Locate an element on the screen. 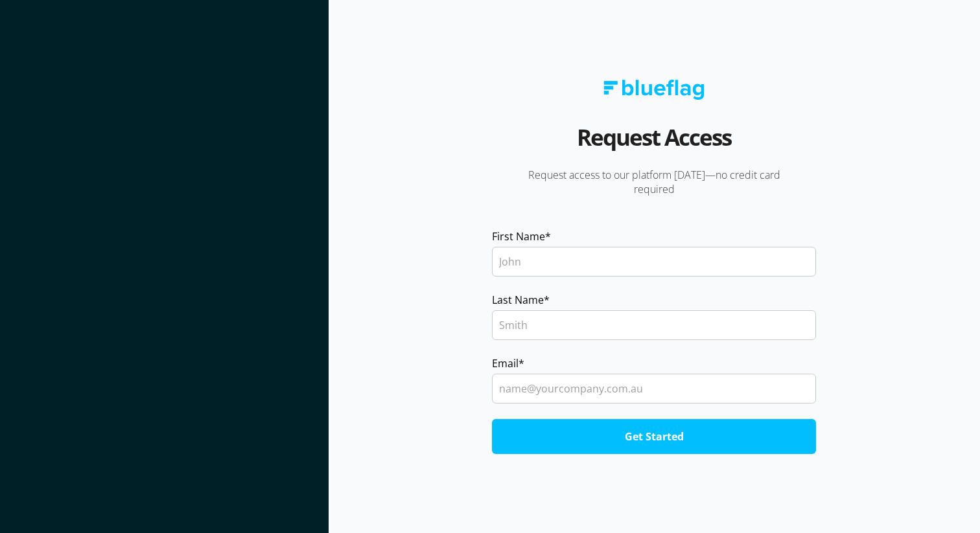 This screenshot has height=533, width=980. input: Smith is located at coordinates (654, 325).